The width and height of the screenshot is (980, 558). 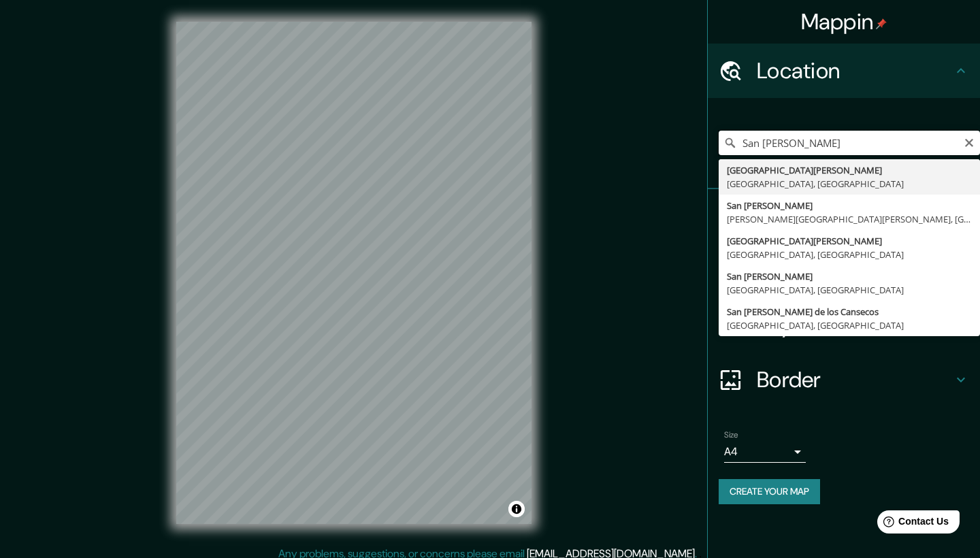 I want to click on canvas: Map, so click(x=354, y=273).